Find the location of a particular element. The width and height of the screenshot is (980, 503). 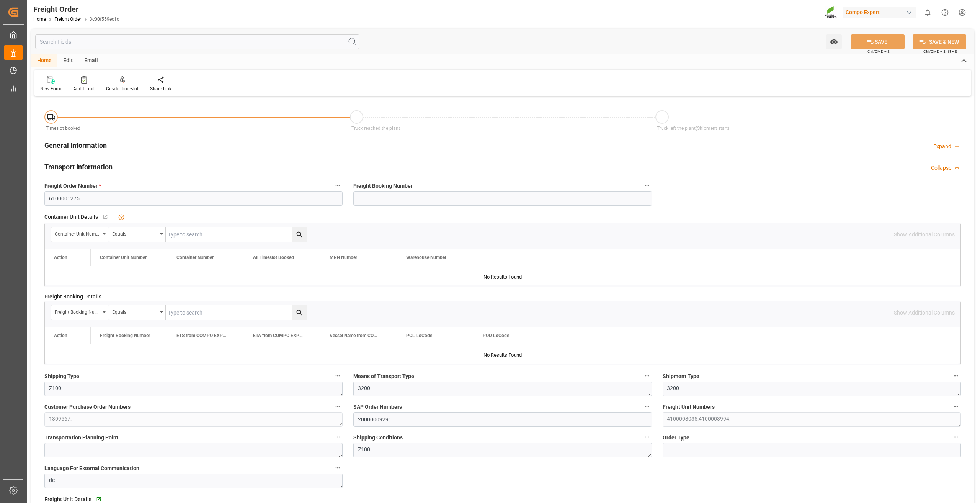

div: Email is located at coordinates (91, 61).